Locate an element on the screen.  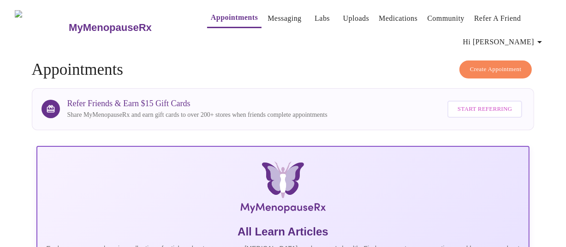
p: Share MyMenopauseRx and earn gift cards to over 200+ stores when friends complete appointments is located at coordinates (197, 115).